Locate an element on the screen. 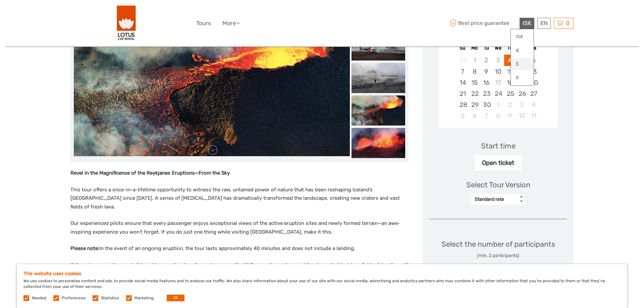 This screenshot has width=644, height=308. div: (min. 2 participants) is located at coordinates (498, 256).